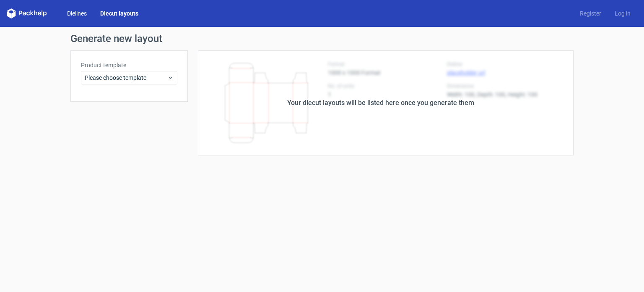 The image size is (644, 292). I want to click on span: Please choose template, so click(126, 78).